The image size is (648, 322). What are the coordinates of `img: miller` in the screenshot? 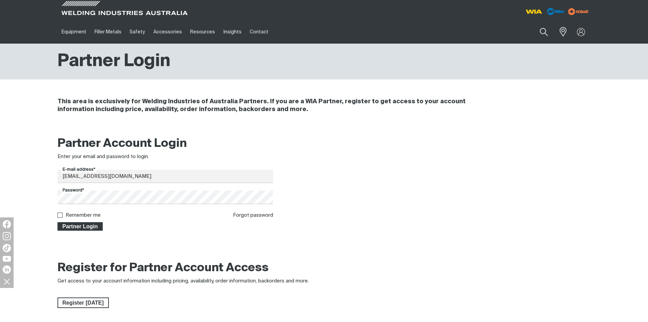 It's located at (579, 12).